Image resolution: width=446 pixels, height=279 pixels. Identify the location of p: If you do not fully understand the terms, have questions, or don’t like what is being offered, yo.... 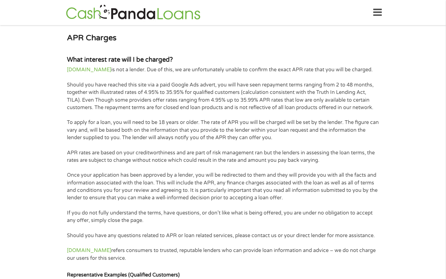
(223, 216).